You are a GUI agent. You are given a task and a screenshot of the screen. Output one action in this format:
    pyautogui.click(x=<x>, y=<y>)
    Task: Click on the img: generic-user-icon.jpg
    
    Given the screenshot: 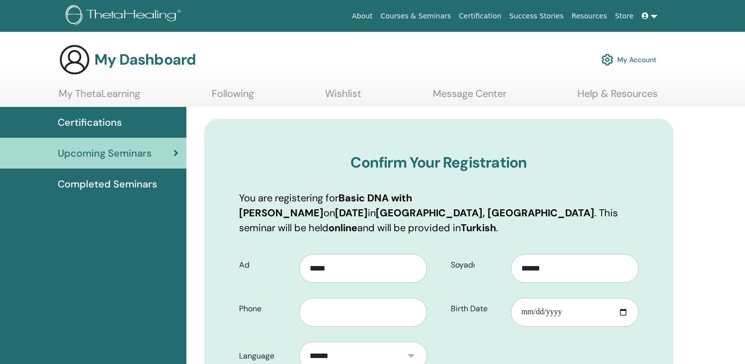 What is the action you would take?
    pyautogui.click(x=75, y=60)
    